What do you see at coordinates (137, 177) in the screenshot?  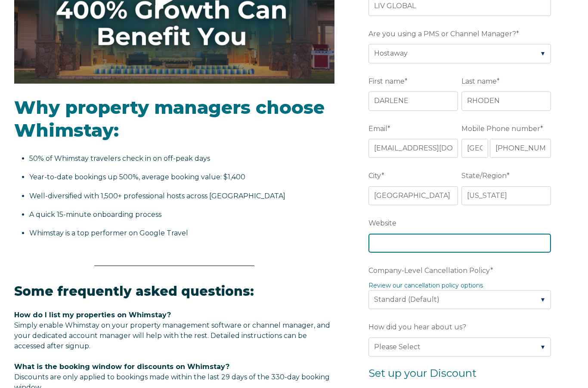 I see `span: Year-to-date bookings up 500%, average booking value: $1,400` at bounding box center [137, 177].